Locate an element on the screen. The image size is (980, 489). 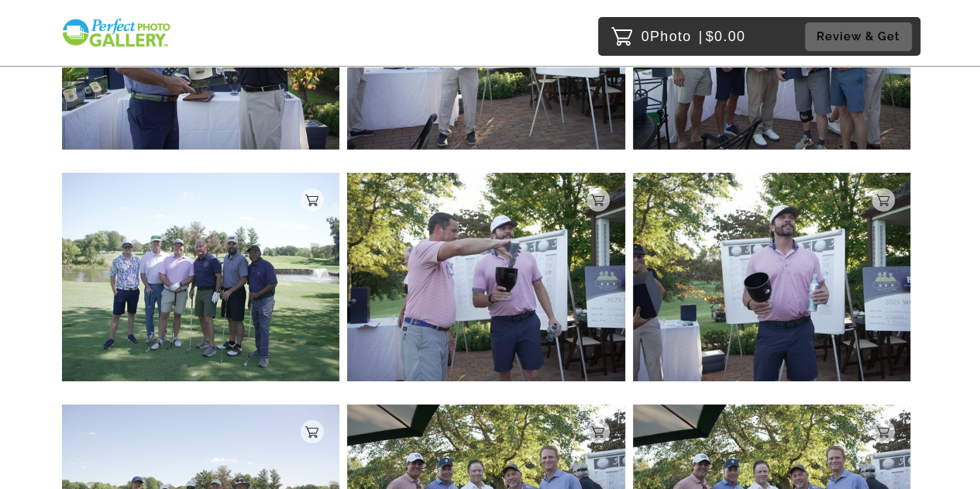
img: 221874 is located at coordinates (772, 276).